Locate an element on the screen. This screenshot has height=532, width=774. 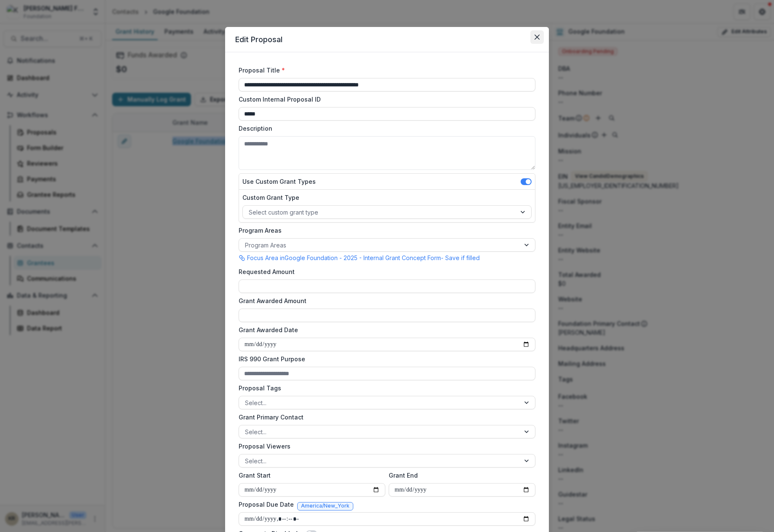
label: Grant End is located at coordinates (460, 475).